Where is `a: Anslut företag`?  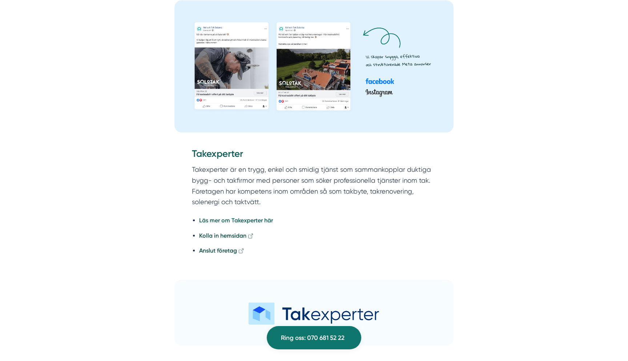
a: Anslut företag is located at coordinates (222, 250).